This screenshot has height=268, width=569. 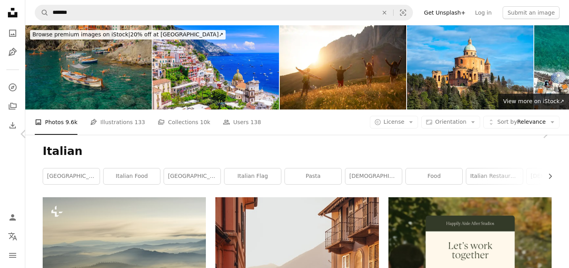 What do you see at coordinates (124, 249) in the screenshot?
I see `a: a view of a mountain range covered in fog` at bounding box center [124, 249].